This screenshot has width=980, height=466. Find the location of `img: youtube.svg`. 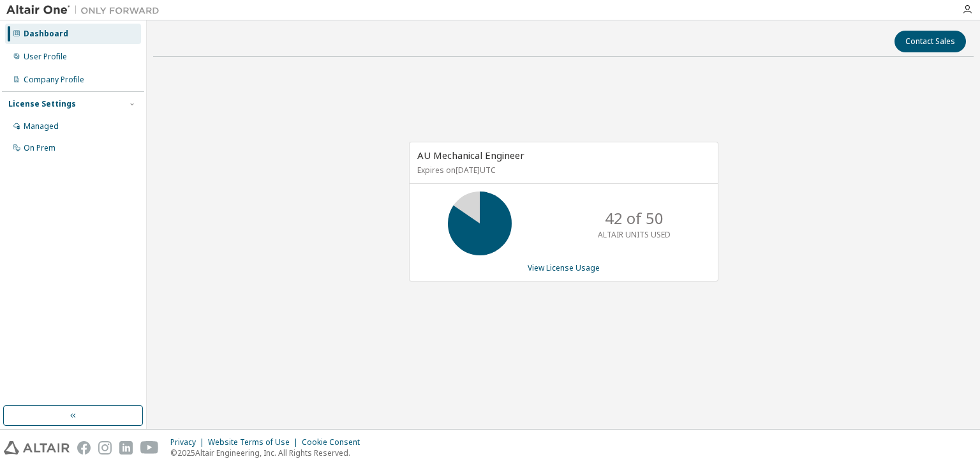

img: youtube.svg is located at coordinates (149, 447).